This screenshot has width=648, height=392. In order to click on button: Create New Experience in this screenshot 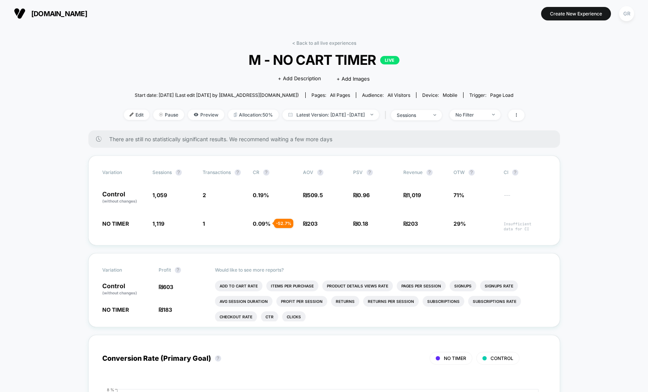, I will do `click(576, 14)`.